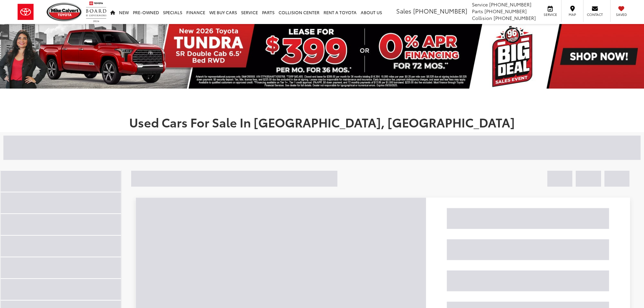  Describe the element at coordinates (65, 12) in the screenshot. I see `img: Mike Calvert Toyota` at that location.